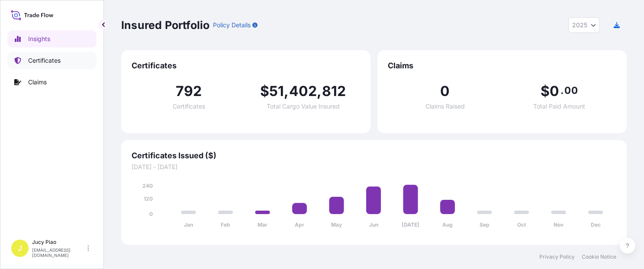 Image resolution: width=644 pixels, height=269 pixels. Describe the element at coordinates (484, 224) in the screenshot. I see `tspan: Sep` at that location.